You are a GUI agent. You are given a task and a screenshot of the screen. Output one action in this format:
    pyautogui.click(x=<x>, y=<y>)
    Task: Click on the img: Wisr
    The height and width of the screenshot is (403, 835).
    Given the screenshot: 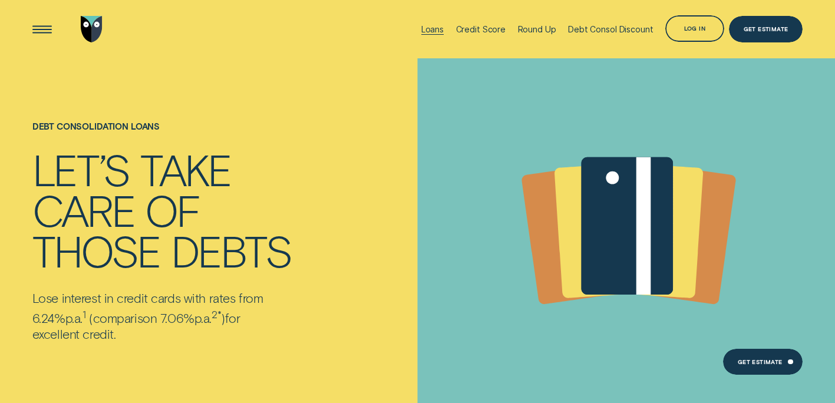 What is the action you would take?
    pyautogui.click(x=91, y=29)
    